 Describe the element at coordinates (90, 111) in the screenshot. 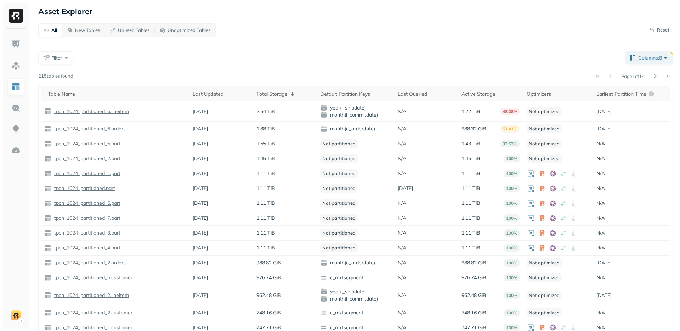

I see `a: tpch_1024_partitioned_6.lineitem` at that location.